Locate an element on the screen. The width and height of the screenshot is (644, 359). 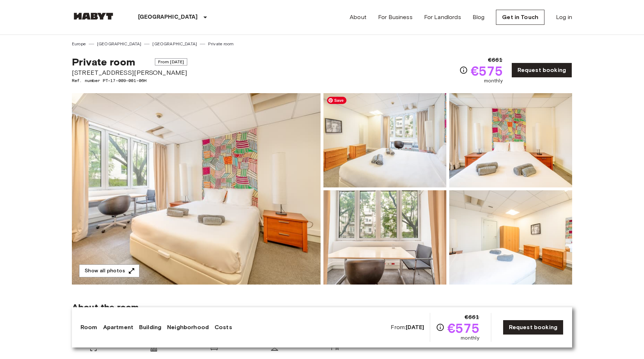
img: Habyt is located at coordinates (93, 16).